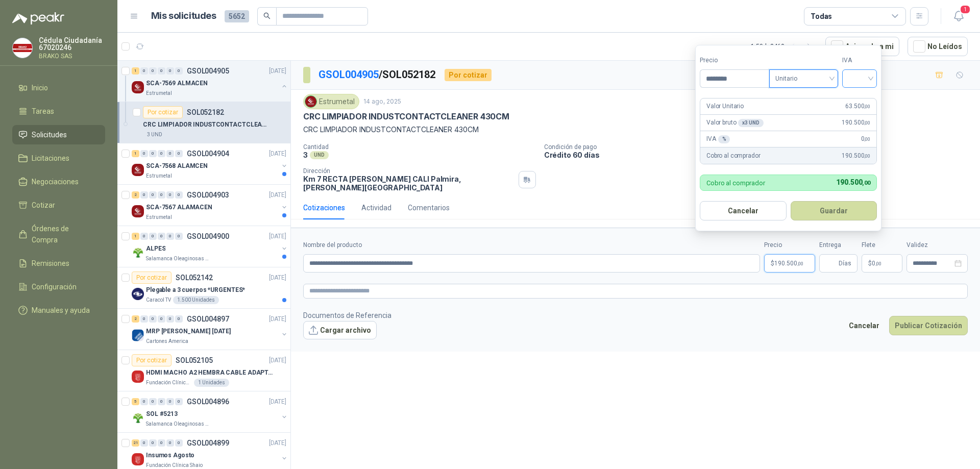  Describe the element at coordinates (858, 106) in the screenshot. I see `span: 63.500` at that location.